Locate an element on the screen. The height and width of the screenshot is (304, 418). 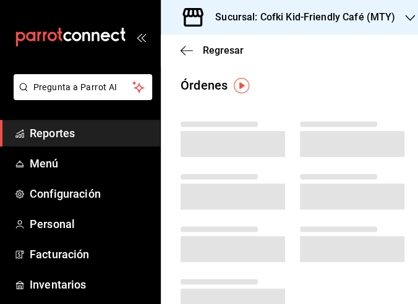
span: Personal is located at coordinates (90, 224).